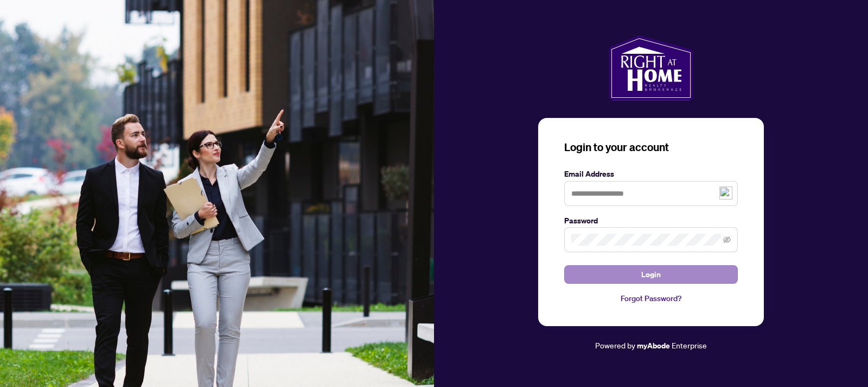 This screenshot has height=387, width=868. I want to click on a: myAbode, so click(653, 345).